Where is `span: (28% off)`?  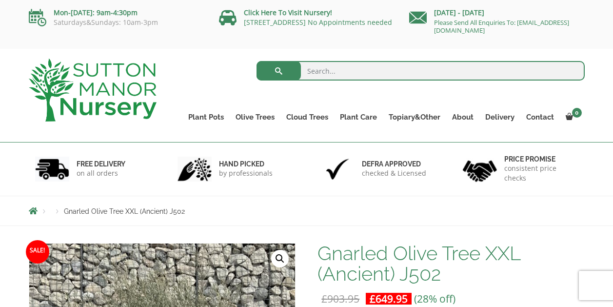
span: (28% off) is located at coordinates (435, 299).